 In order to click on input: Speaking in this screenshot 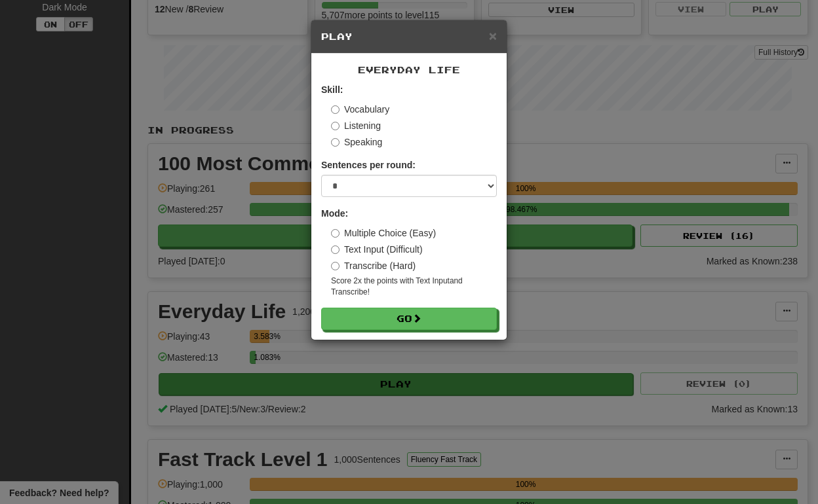, I will do `click(335, 142)`.